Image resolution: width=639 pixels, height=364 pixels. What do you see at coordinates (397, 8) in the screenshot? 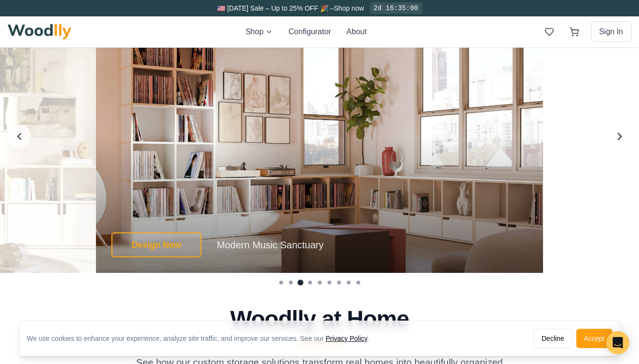
I see `div: 2d 16:35:00` at bounding box center [397, 8].